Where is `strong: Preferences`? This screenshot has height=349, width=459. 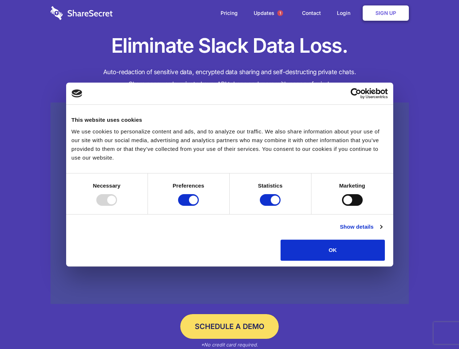
strong: Preferences is located at coordinates (188, 185).